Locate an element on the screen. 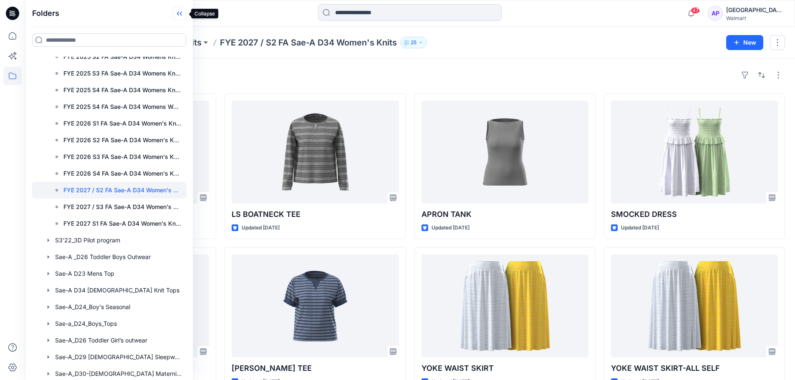 The width and height of the screenshot is (795, 380). div: Walmart is located at coordinates (755, 18).